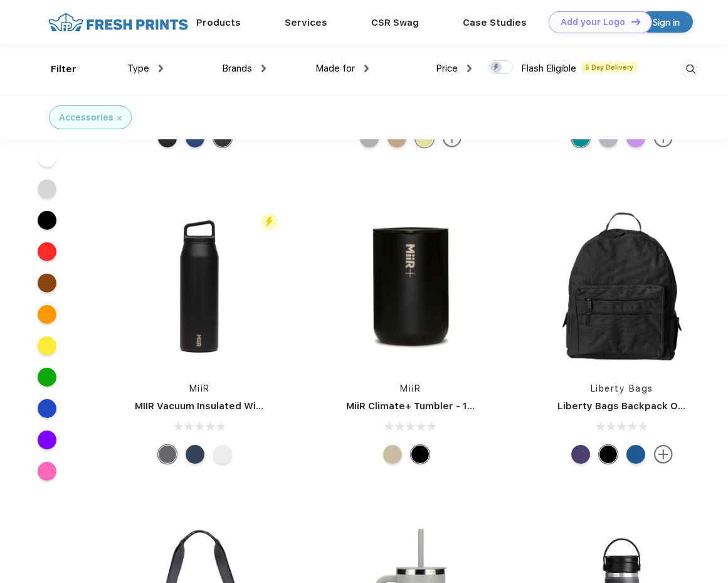 This screenshot has width=728, height=583. Describe the element at coordinates (635, 454) in the screenshot. I see `div: Royal` at that location.